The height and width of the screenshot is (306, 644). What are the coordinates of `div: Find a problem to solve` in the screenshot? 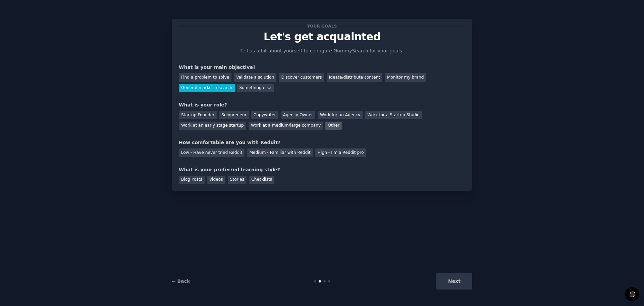 It's located at (205, 77).